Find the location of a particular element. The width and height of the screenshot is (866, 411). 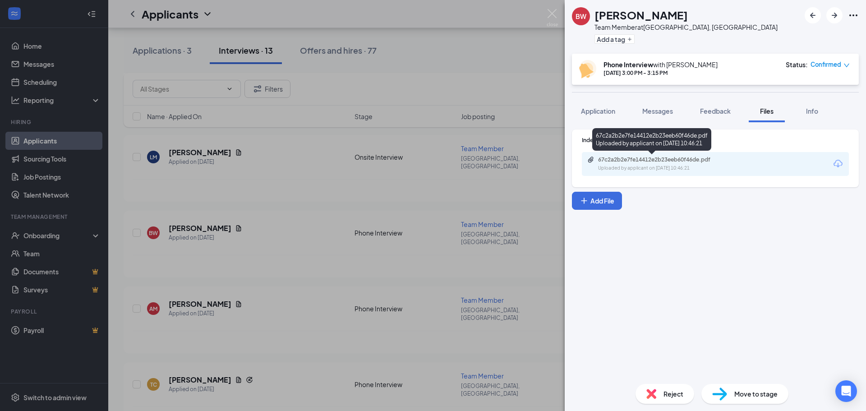

span: Files is located at coordinates (767, 111).